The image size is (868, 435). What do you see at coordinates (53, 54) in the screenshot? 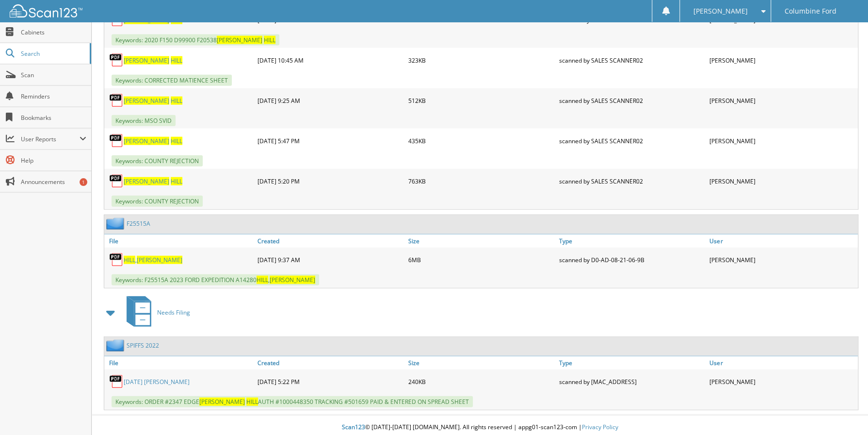
I see `span: Search` at bounding box center [53, 54].